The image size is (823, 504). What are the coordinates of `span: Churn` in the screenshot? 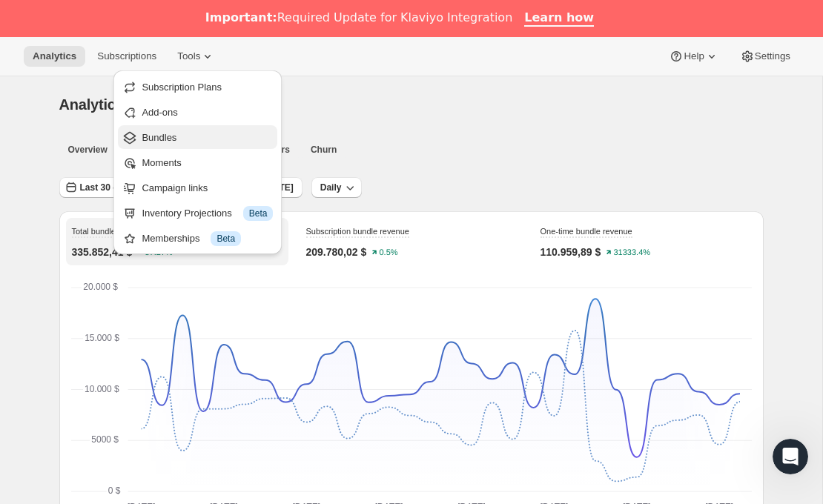 It's located at (323, 150).